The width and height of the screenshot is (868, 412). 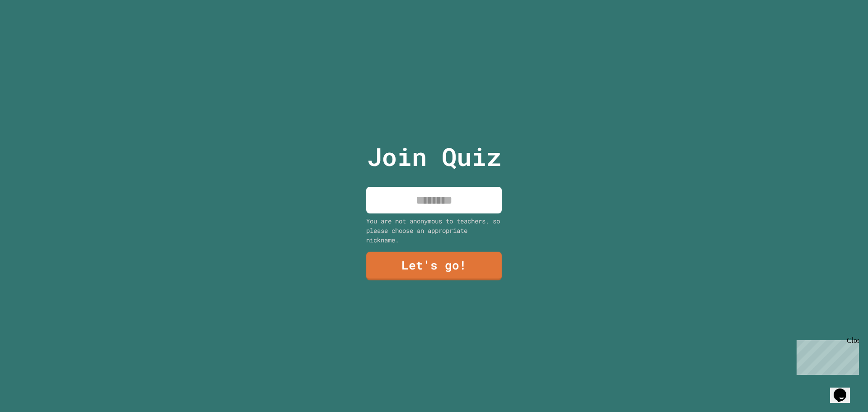 I want to click on p: Join Quiz, so click(x=434, y=156).